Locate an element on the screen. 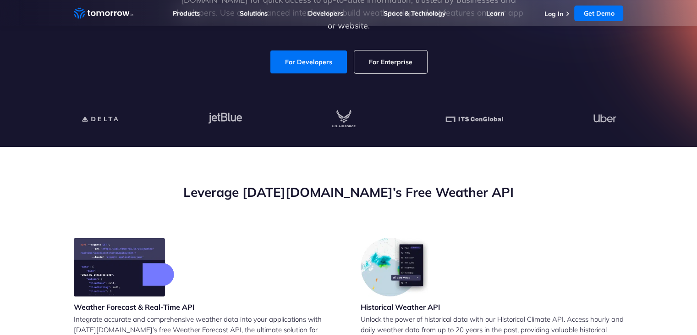  h3: Historical Weather API is located at coordinates (401, 307).